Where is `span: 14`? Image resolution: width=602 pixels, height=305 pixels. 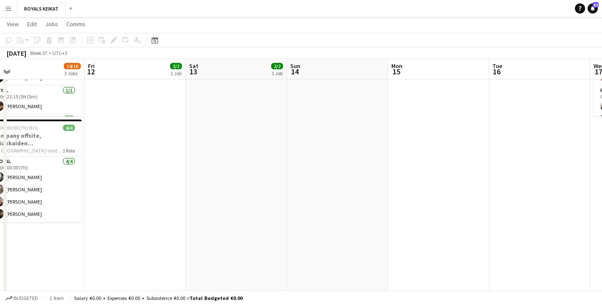
span: 14 is located at coordinates (294, 71).